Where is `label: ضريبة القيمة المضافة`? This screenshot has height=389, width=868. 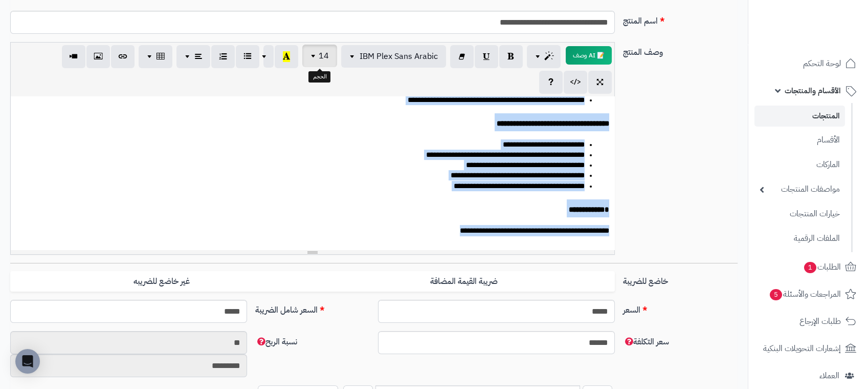 label: ضريبة القيمة المضافة is located at coordinates (463, 281).